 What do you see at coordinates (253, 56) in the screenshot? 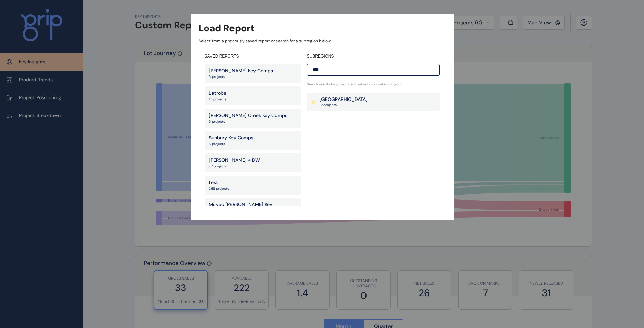
I see `h4: SAVED REPORTS` at bounding box center [253, 56].